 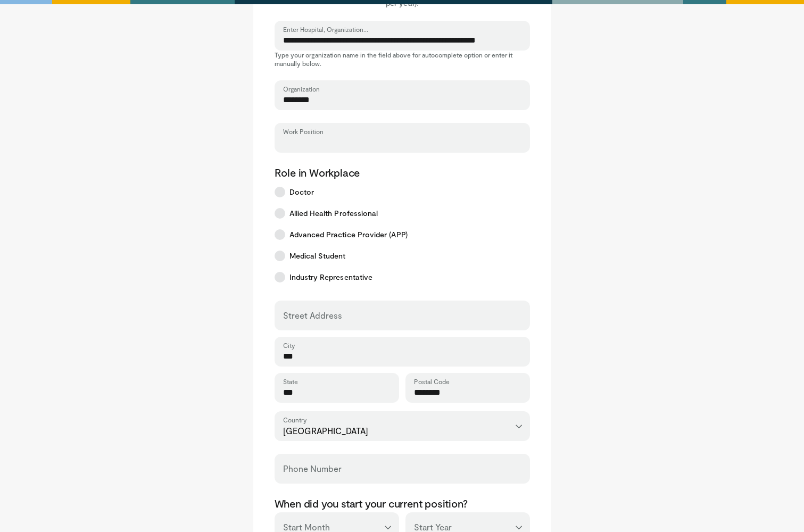 What do you see at coordinates (301, 88) in the screenshot?
I see `label: Organization` at bounding box center [301, 88].